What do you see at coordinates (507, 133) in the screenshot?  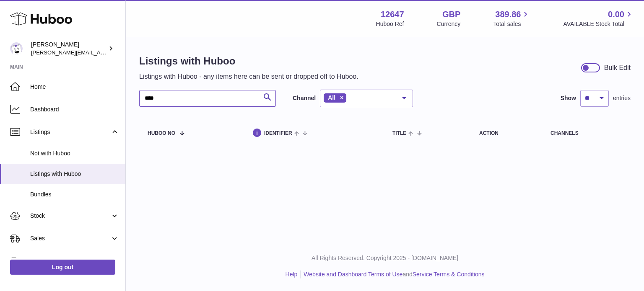 I see `div: action` at bounding box center [507, 133].